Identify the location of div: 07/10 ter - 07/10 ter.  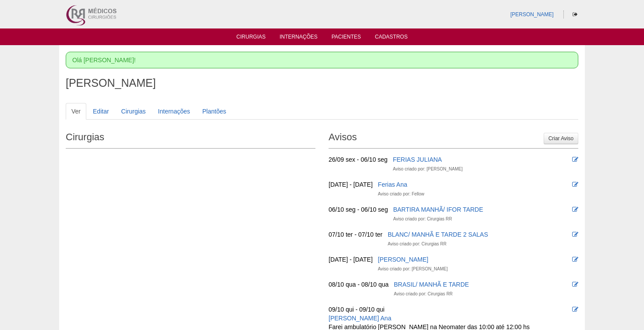
(356, 234).